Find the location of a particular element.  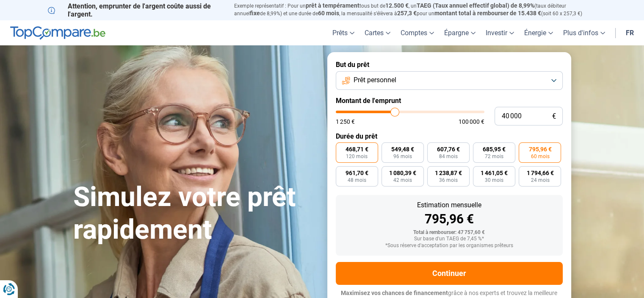

span: 961,70 € is located at coordinates (357, 173).